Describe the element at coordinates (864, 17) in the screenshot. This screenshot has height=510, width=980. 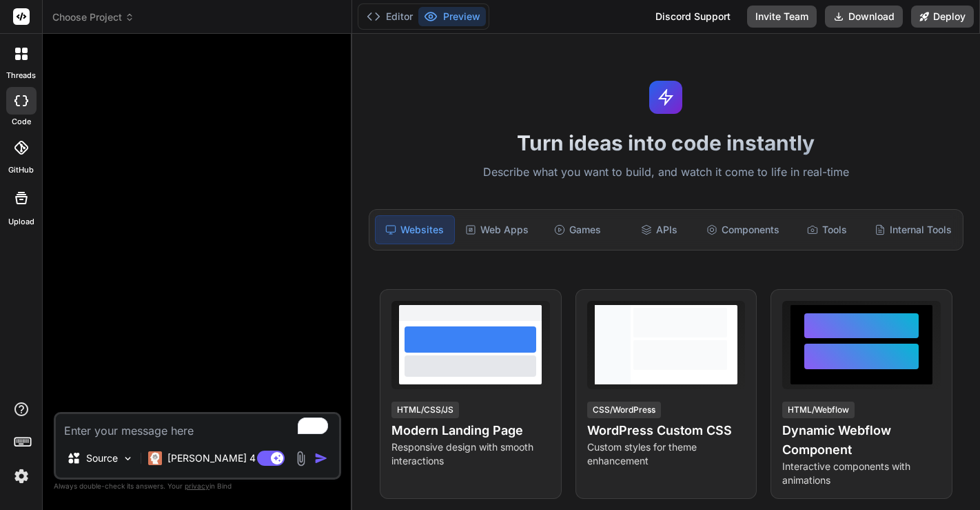
I see `button: Download` at that location.